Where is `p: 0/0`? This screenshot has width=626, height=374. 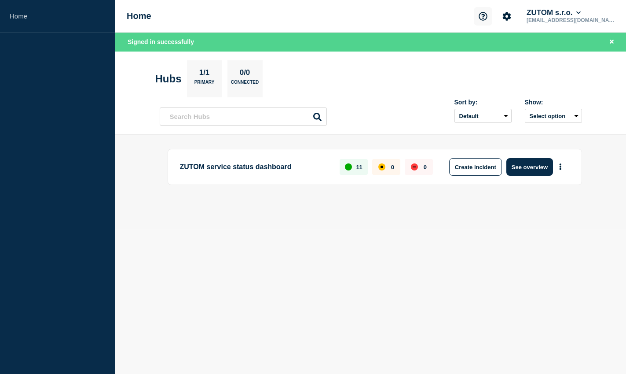
p: 0/0 is located at coordinates (245, 74).